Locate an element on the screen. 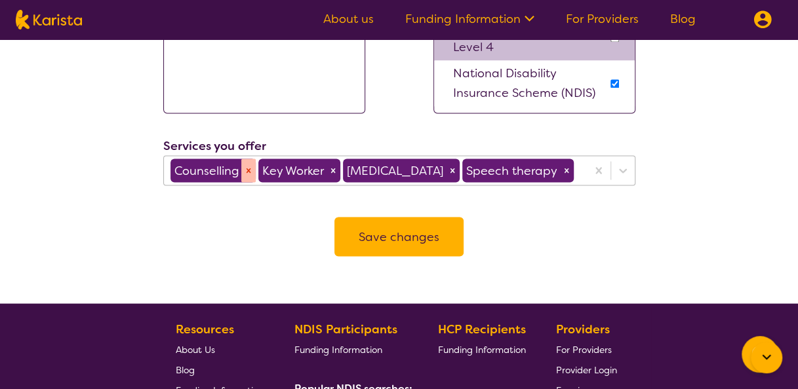 The width and height of the screenshot is (798, 389). img: menu is located at coordinates (762, 20).